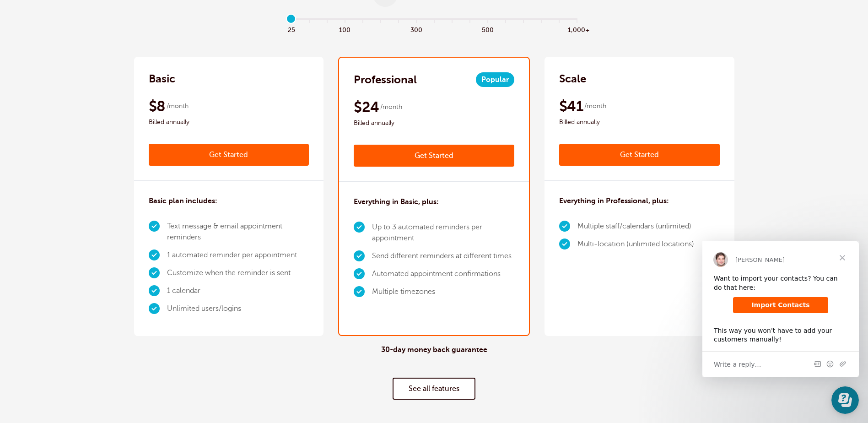 The width and height of the screenshot is (868, 423). What do you see at coordinates (434, 389) in the screenshot?
I see `a: See all features` at bounding box center [434, 389].